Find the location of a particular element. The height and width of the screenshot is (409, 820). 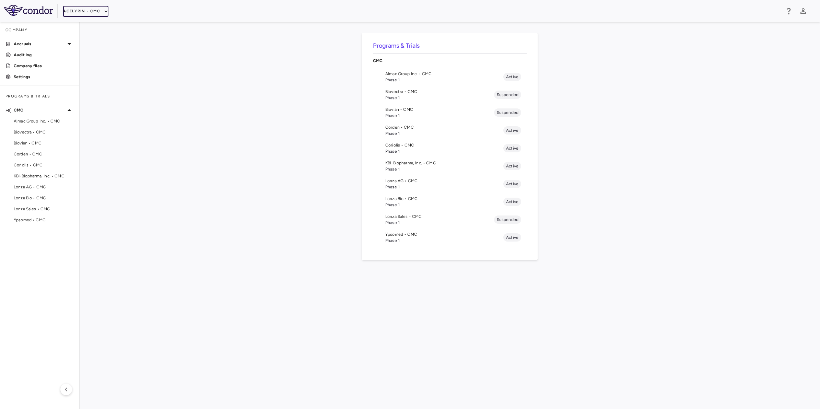

li: Corden • CMCPhase 1Active is located at coordinates (450, 130).